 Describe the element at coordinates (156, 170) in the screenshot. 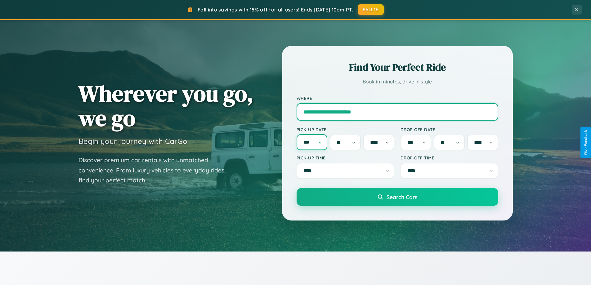

I see `p: Discover premium car rentals with unmatched convenience. From luxury vehicles to everyday rides, ...` at that location.